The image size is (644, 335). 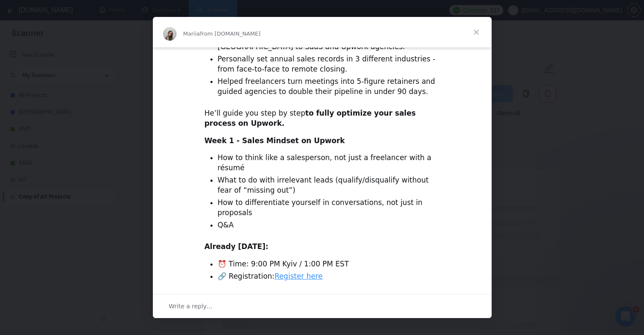 What do you see at coordinates (322, 306) in the screenshot?
I see `div: Open conversation and reply` at bounding box center [322, 306].